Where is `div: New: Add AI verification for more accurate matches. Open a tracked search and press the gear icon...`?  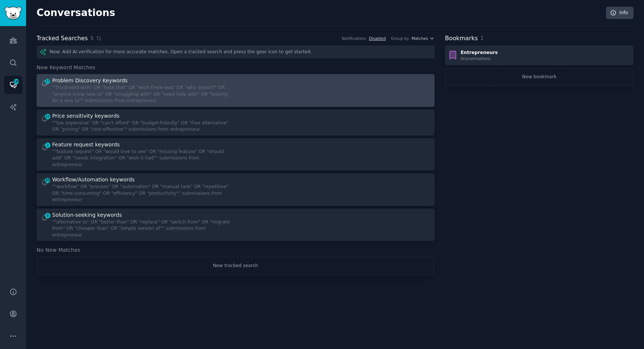
div: New: Add AI verification for more accurate matches. Open a tracked search and press the gear icon... is located at coordinates (235, 52).